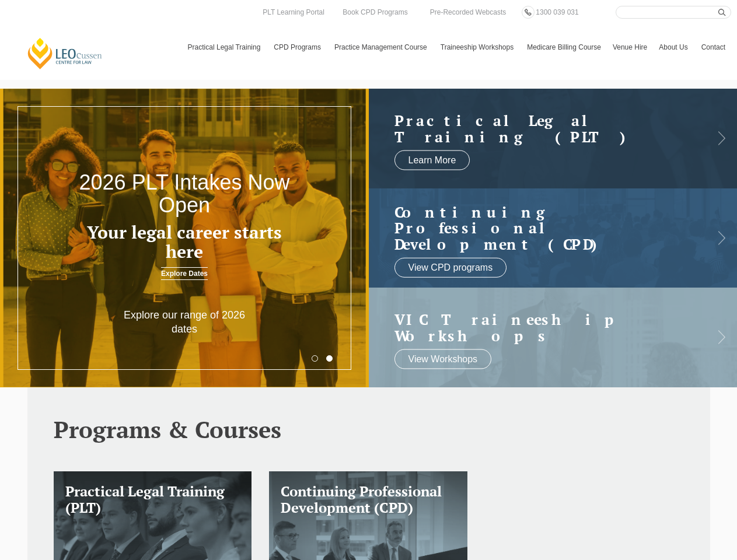 Image resolution: width=737 pixels, height=560 pixels. Describe the element at coordinates (185, 274) in the screenshot. I see `a: Explore Dates` at that location.